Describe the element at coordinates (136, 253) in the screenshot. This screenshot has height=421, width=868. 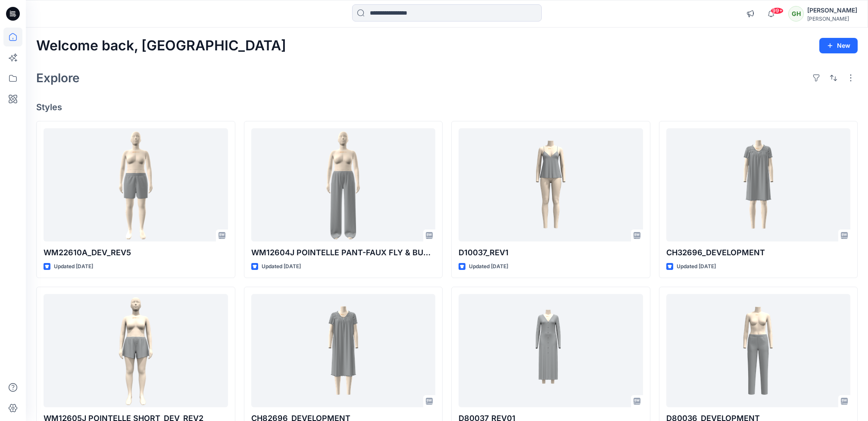
I see `p: WM22610A_DEV_REV5` at that location.